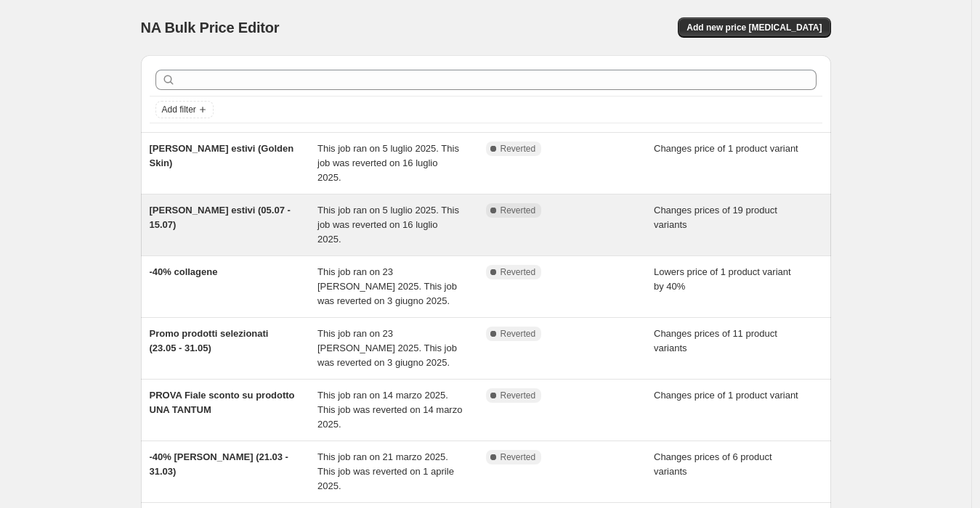 Image resolution: width=980 pixels, height=508 pixels. I want to click on span: PROVA Fiale sconto su prodotto UNA TANTUM, so click(222, 402).